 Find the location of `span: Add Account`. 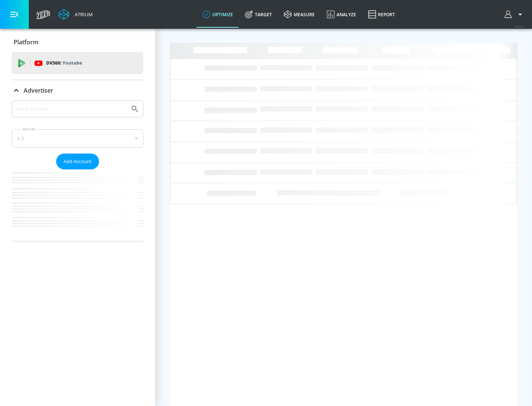

span: Add Account is located at coordinates (78, 161).